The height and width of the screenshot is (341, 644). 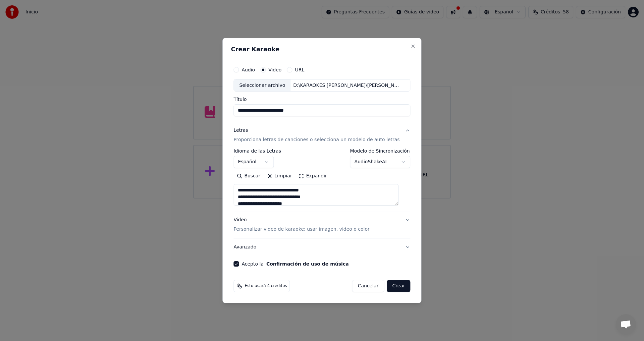 I want to click on button: VideoPersonalizar video de karaoke: usar imagen, video o color, so click(x=322, y=225).